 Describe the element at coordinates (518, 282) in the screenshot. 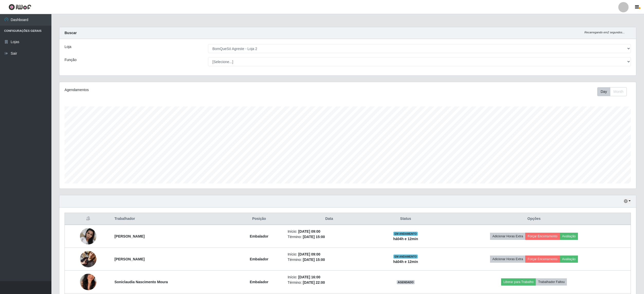

I see `button: Liberar para Trabalho` at that location.